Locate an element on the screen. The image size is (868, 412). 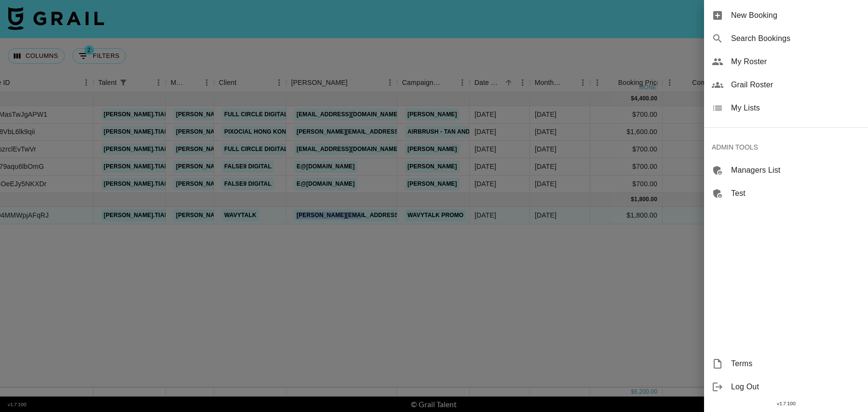
div: v 1.7.100 is located at coordinates (786, 403).